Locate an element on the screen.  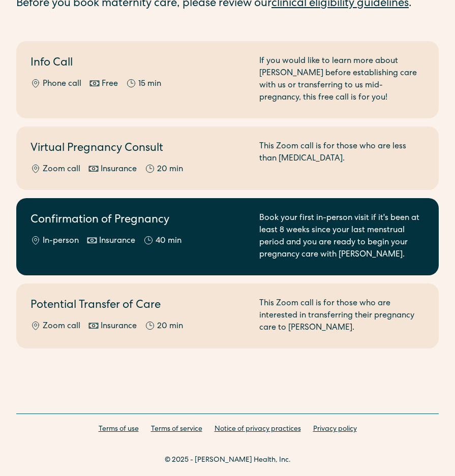
div: Free is located at coordinates (109, 84).